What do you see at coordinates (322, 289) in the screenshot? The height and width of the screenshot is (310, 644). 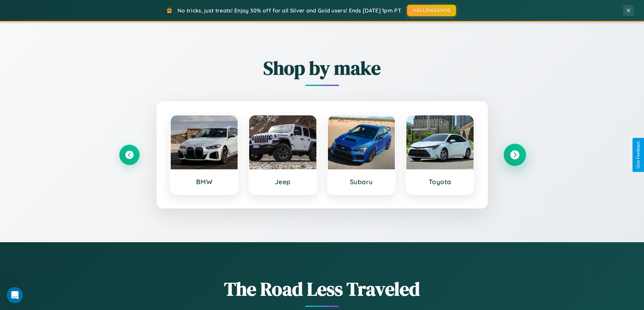 I see `h1: The Road Less Traveled` at bounding box center [322, 289].